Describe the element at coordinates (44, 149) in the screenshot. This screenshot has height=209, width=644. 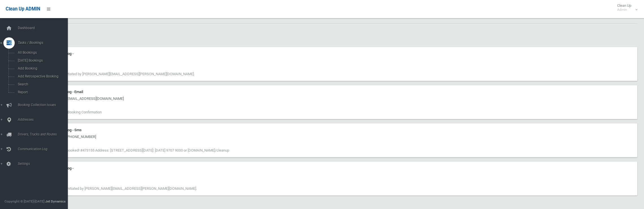
I see `span: Communication Log` at that location.